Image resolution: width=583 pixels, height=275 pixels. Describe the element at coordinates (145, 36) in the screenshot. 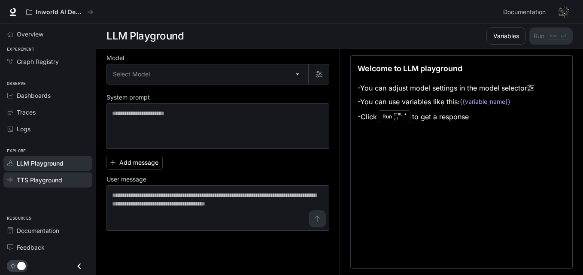

I see `h1: LLM Playground` at that location.